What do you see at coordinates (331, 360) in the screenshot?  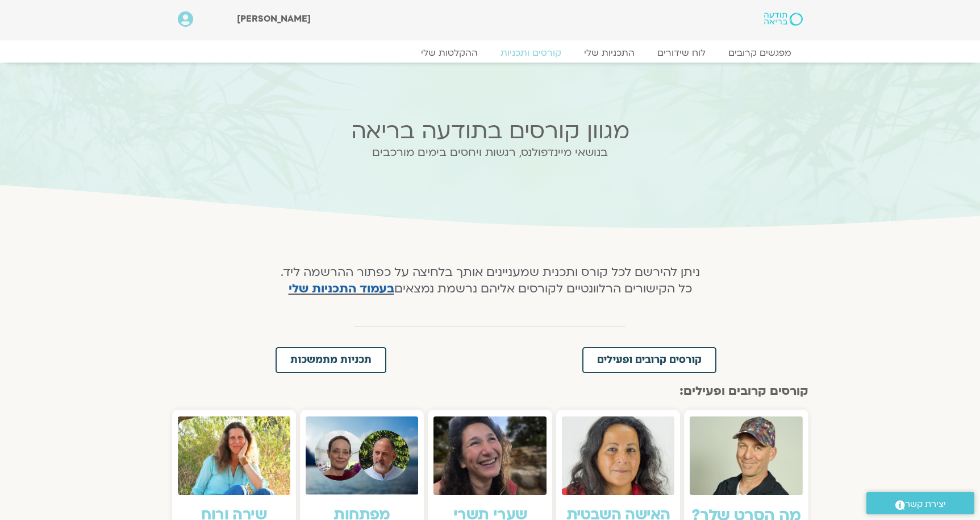 I see `span: תכניות מתמשכות` at bounding box center [331, 360].